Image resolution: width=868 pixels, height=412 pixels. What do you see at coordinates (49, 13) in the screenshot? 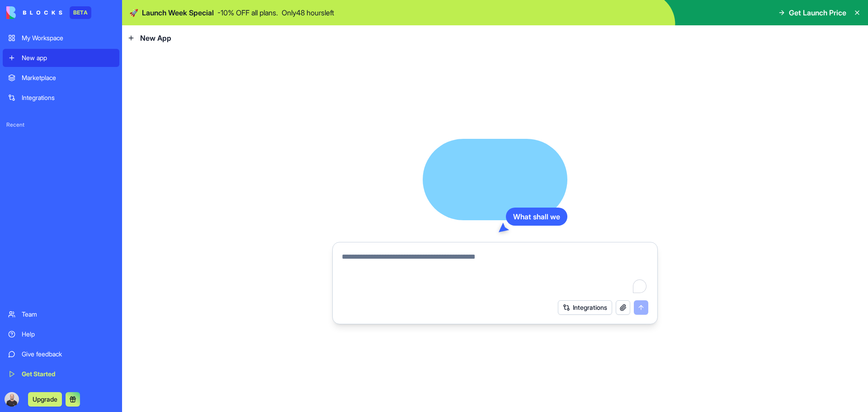
I see `a: BETA` at bounding box center [49, 13].